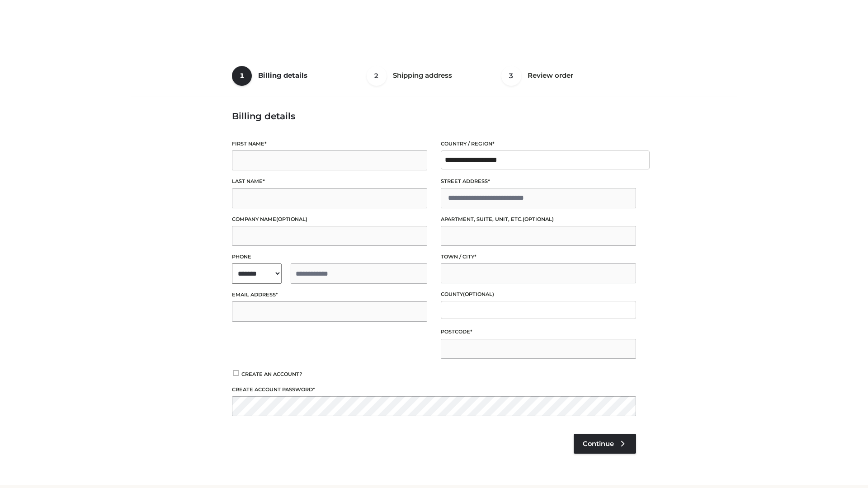 The width and height of the screenshot is (868, 488). What do you see at coordinates (538, 332) in the screenshot?
I see `label: Postcode` at bounding box center [538, 332].